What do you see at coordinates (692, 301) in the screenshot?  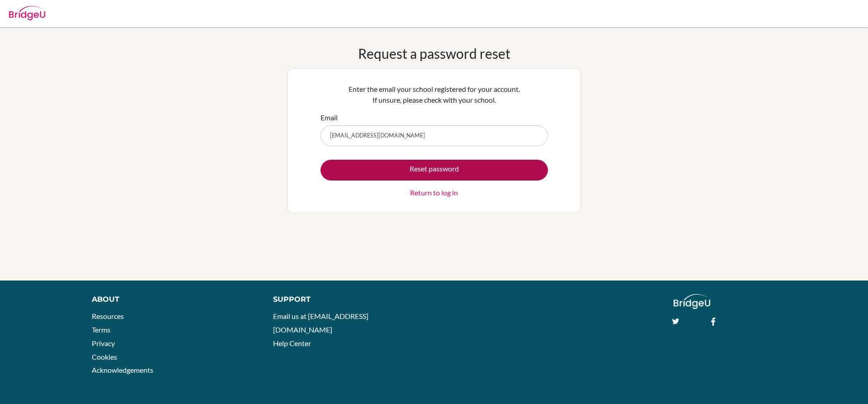 I see `img: logo_white@2x-f4f0deed5e89b7ecb1c2cc34c3e3d731f90f0f143d5ea2071677605dd97b5244.png` at bounding box center [692, 301].